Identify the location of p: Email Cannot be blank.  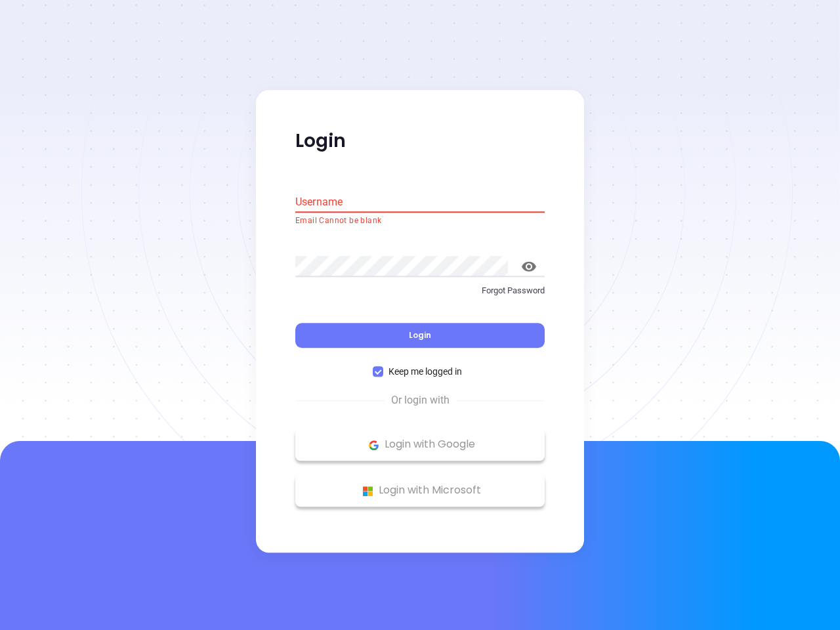
(420, 221).